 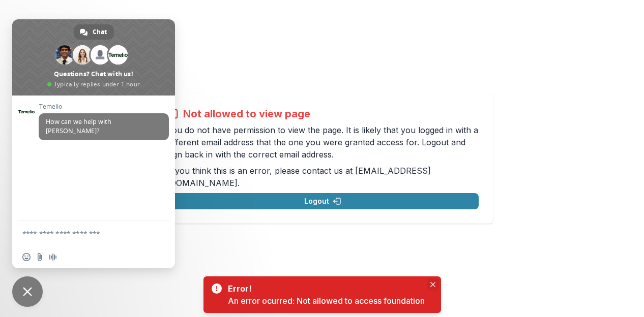 I want to click on button: Close, so click(x=432, y=285).